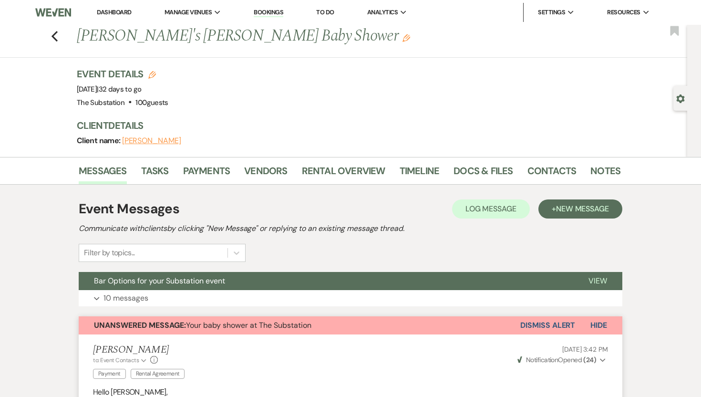 This screenshot has height=397, width=701. What do you see at coordinates (491, 209) in the screenshot?
I see `span: Log Message` at bounding box center [491, 209].